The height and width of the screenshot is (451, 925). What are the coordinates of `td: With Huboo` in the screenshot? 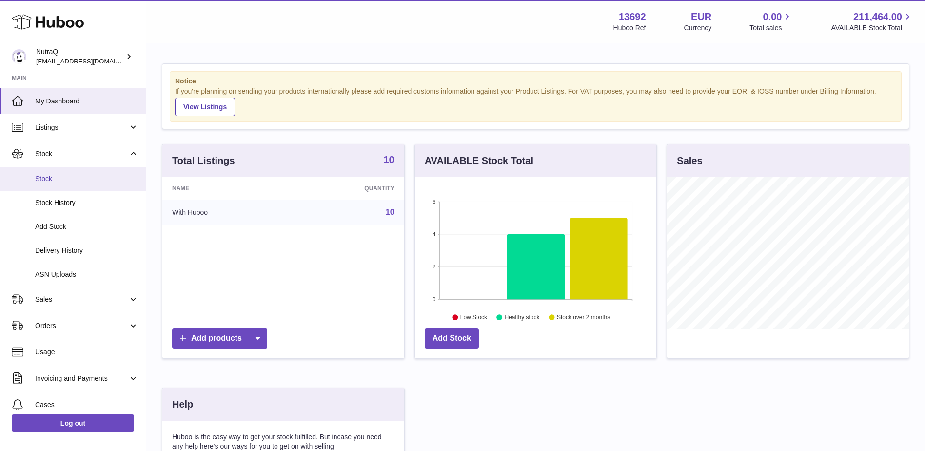 It's located at (226, 212).